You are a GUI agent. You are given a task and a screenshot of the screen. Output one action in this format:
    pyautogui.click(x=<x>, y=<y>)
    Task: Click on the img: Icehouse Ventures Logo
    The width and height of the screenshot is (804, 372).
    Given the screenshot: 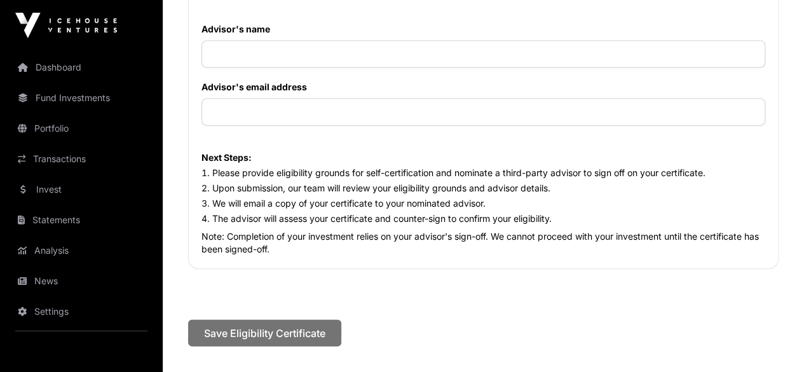 What is the action you would take?
    pyautogui.click(x=66, y=25)
    